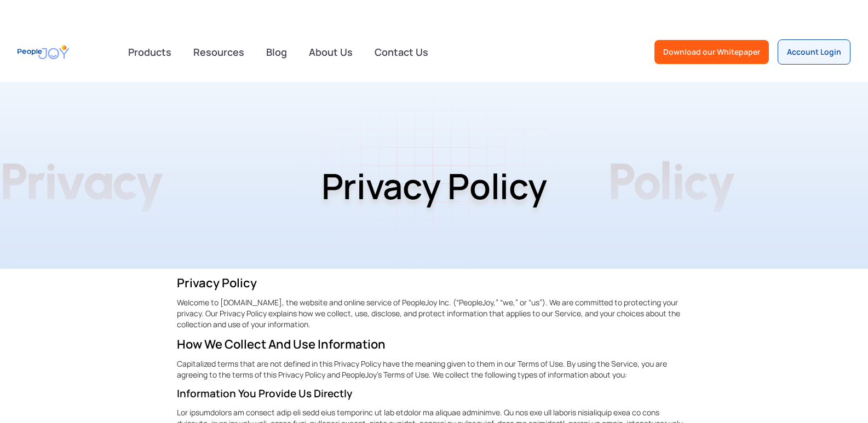 The width and height of the screenshot is (868, 423). I want to click on h6: Information you provide us directly, so click(434, 393).